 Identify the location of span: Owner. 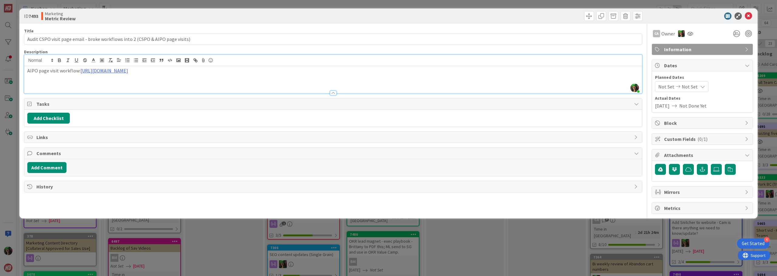
(668, 34).